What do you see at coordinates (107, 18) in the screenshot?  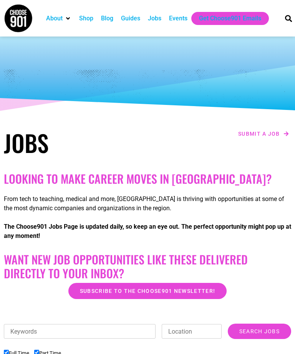 I see `div: Blog` at bounding box center [107, 18].